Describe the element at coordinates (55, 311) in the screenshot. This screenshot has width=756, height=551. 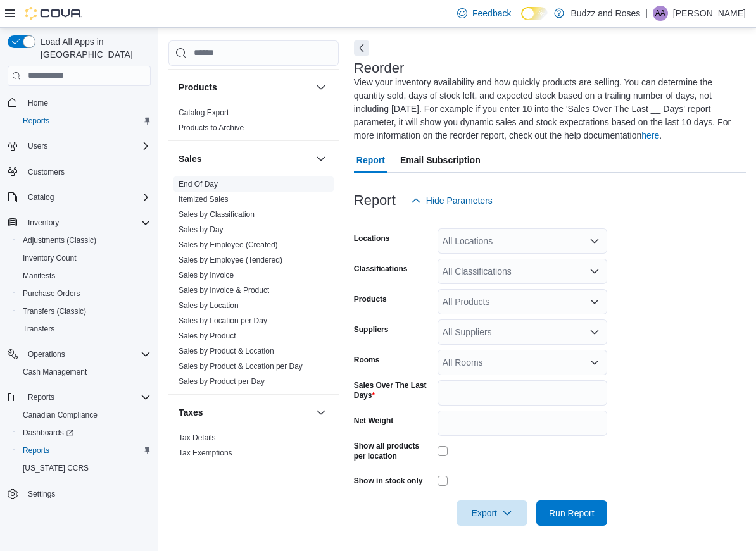
I see `a: Transfers (Classic)` at that location.